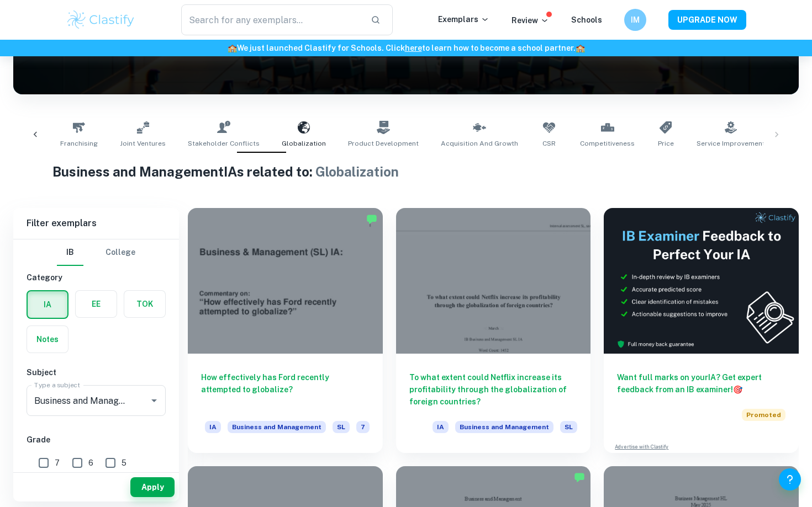 The image size is (812, 507). What do you see at coordinates (530, 20) in the screenshot?
I see `p: Review` at bounding box center [530, 20].